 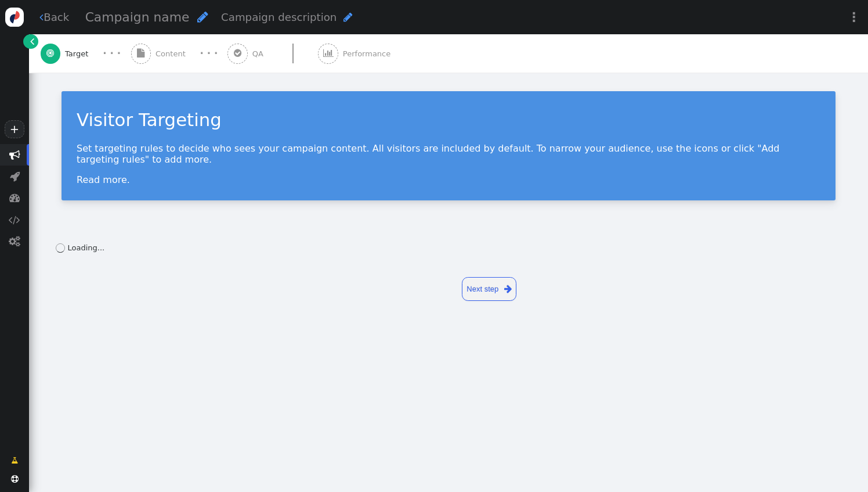 I want to click on a:  QA, so click(x=273, y=54).